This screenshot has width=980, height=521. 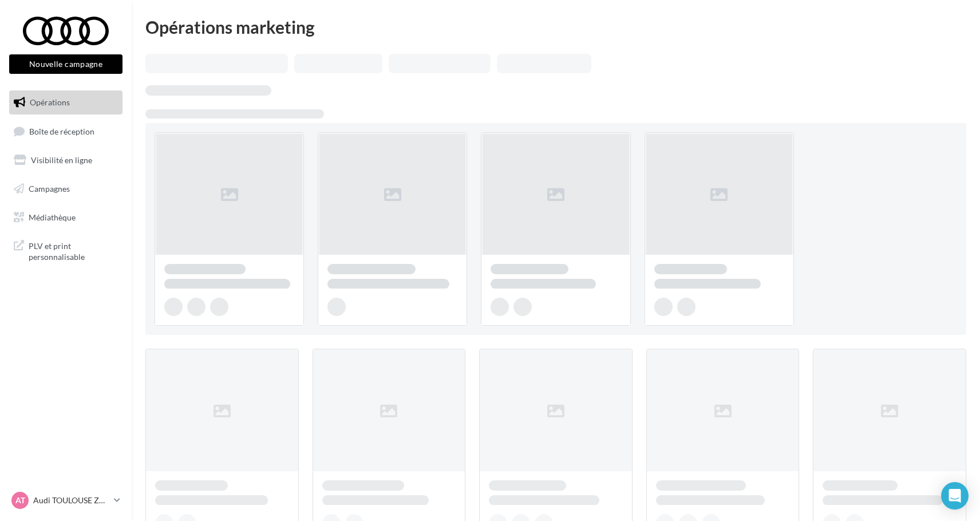 I want to click on a: AT Audi TOULOUSE ZAC, so click(x=65, y=500).